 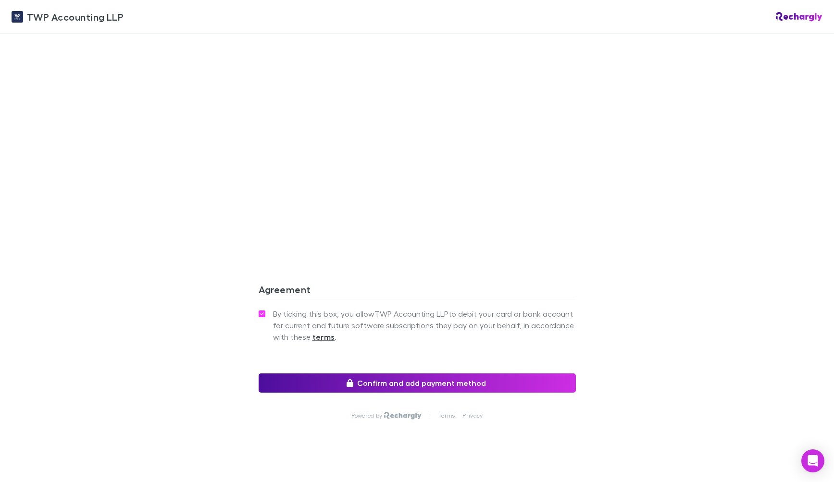 What do you see at coordinates (417, 383) in the screenshot?
I see `button: Confirm and add payment method` at bounding box center [417, 383].